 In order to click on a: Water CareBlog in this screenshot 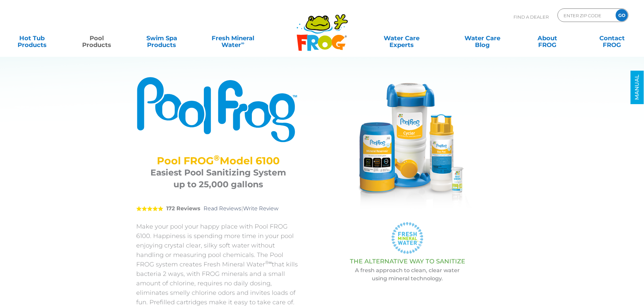, I will do `click(482, 38)`.